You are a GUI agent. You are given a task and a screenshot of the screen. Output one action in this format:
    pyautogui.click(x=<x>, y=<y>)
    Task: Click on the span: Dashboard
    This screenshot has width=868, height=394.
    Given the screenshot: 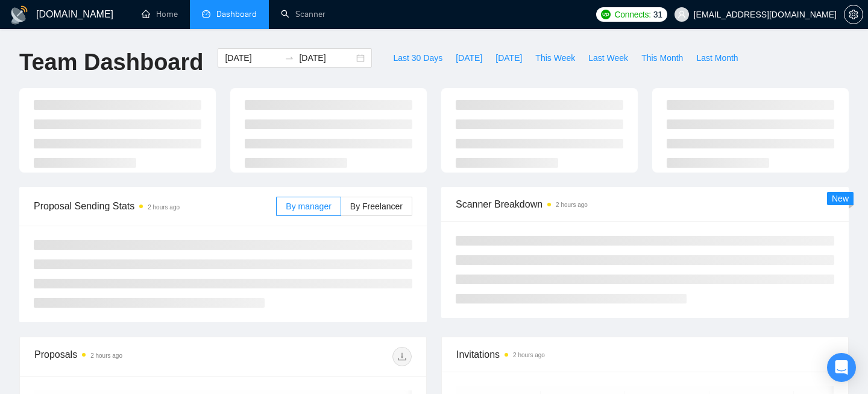 What is the action you would take?
    pyautogui.click(x=236, y=14)
    